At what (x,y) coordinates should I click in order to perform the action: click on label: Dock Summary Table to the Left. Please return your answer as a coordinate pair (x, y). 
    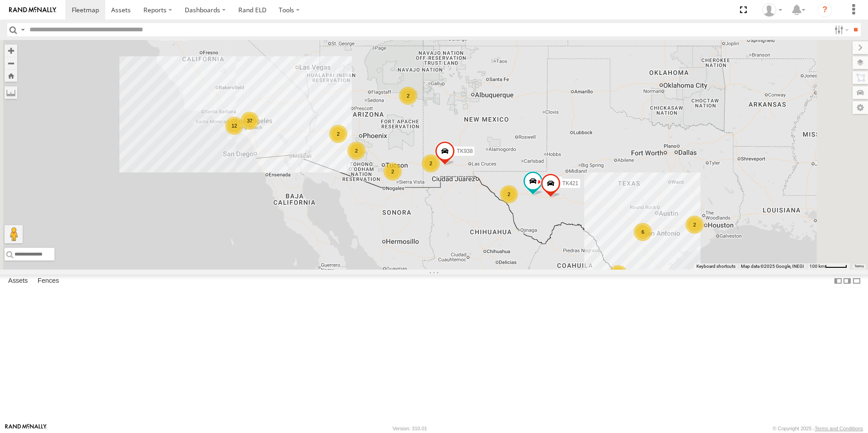
    Looking at the image, I should click on (838, 281).